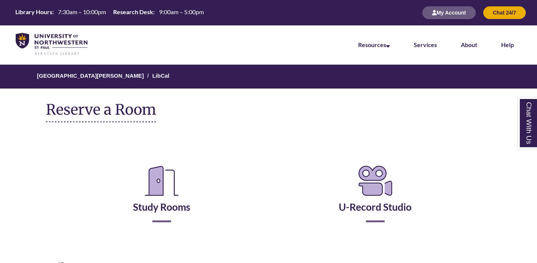  What do you see at coordinates (507, 44) in the screenshot?
I see `a: Help` at bounding box center [507, 44].